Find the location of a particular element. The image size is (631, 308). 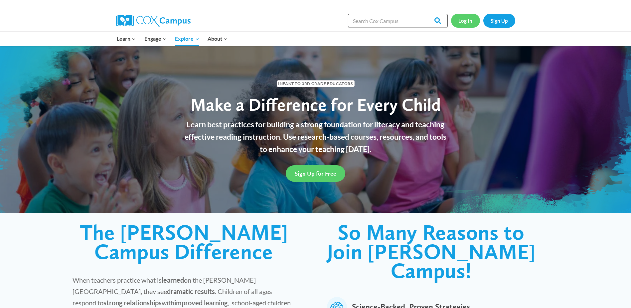

button: Child menu of Learn is located at coordinates (126, 39).